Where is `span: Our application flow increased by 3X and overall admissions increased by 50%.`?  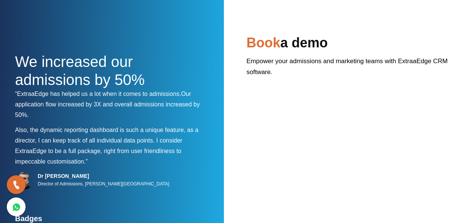
span: Our application flow increased by 3X and overall admissions increased by 50%. is located at coordinates (107, 104).